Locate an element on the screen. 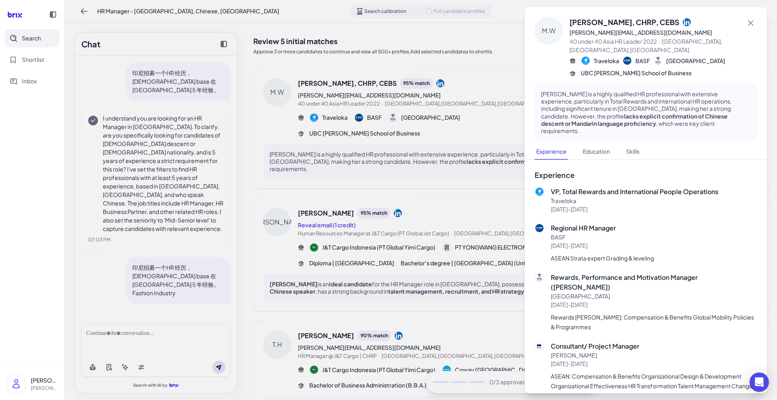 The image size is (777, 400). button: Inbox is located at coordinates (32, 81).